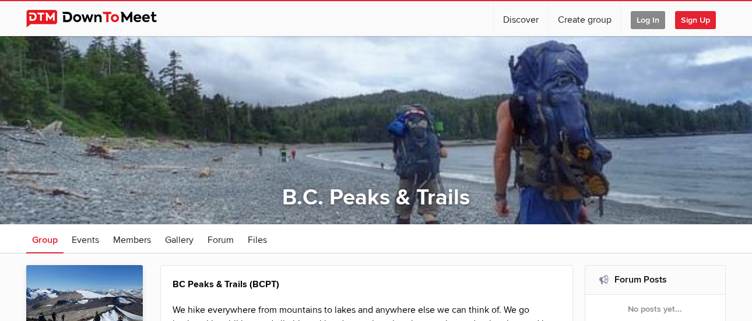 This screenshot has width=752, height=321. Describe the element at coordinates (220, 239) in the screenshot. I see `a: Forum` at that location.